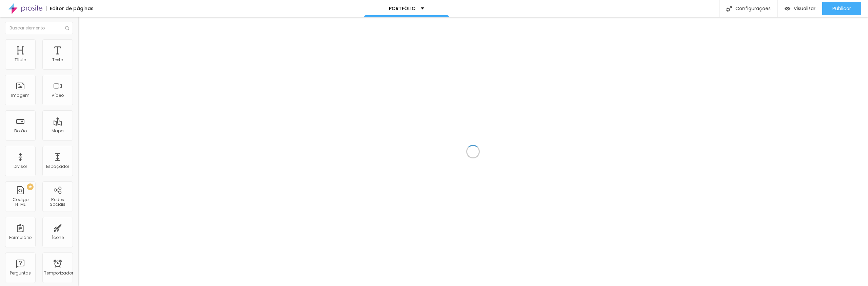 This screenshot has height=286, width=868. Describe the element at coordinates (57, 166) in the screenshot. I see `font: Espaçador` at that location.